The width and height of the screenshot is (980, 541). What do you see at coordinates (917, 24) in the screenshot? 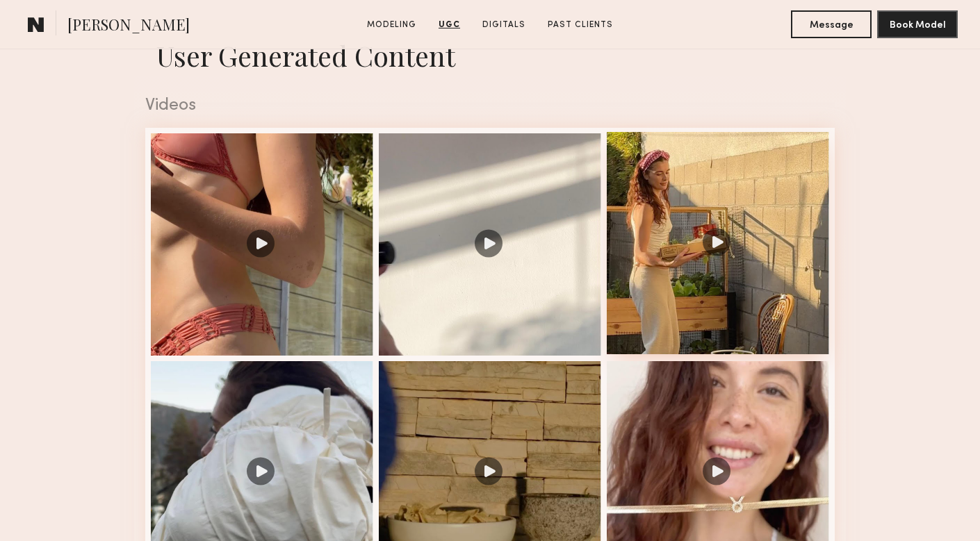
I see `button: Book Model` at bounding box center [917, 24].